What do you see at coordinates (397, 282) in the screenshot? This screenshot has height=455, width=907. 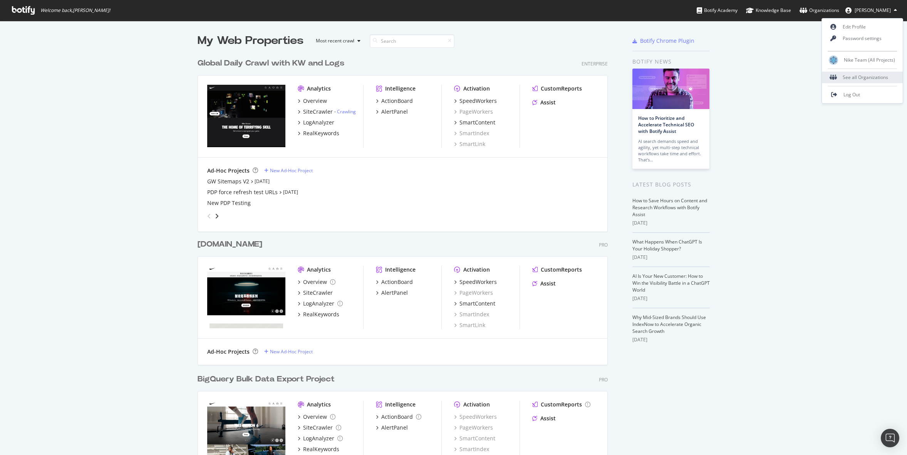 I see `div: ActionBoard` at bounding box center [397, 282].